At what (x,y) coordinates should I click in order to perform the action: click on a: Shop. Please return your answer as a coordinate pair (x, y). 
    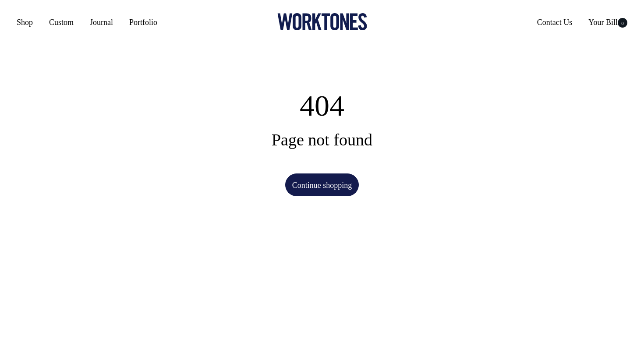
    Looking at the image, I should click on (24, 23).